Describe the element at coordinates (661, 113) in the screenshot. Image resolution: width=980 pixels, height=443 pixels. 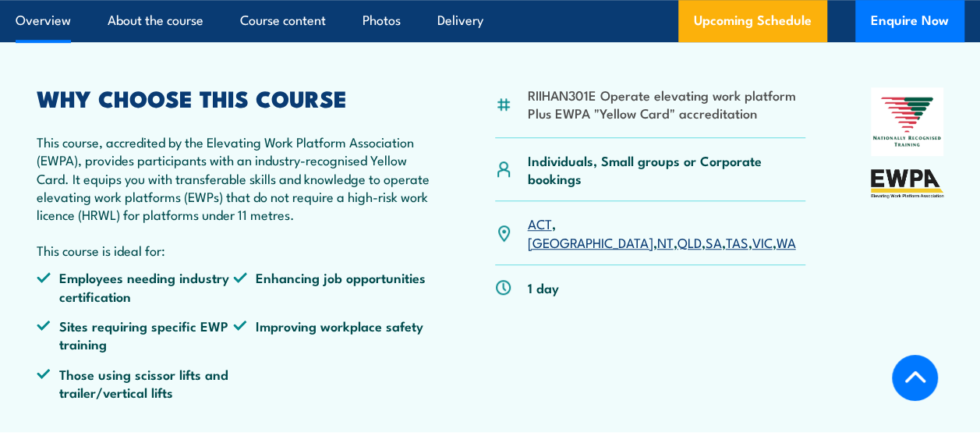
I see `li: Plus EWPA "Yellow Card" accreditation` at that location.